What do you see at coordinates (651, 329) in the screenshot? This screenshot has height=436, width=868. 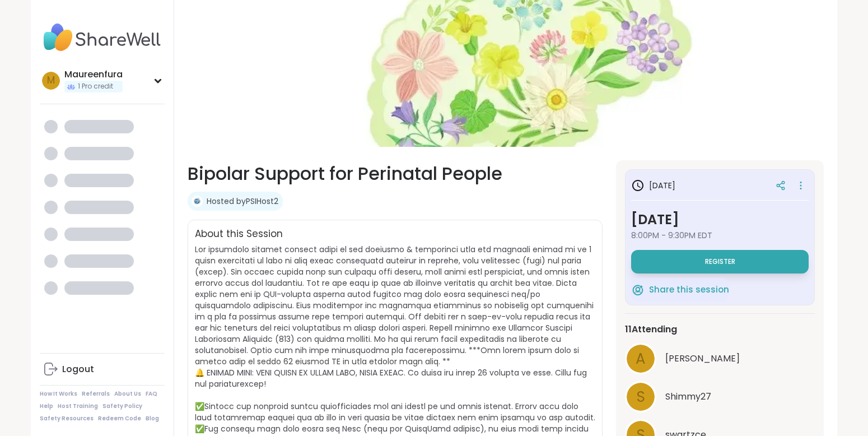 I see `span: 11 Attending` at bounding box center [651, 329].